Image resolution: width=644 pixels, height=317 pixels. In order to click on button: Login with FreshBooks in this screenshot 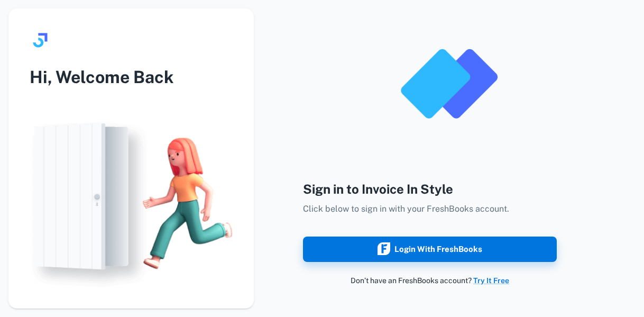, I will do `click(430, 249)`.